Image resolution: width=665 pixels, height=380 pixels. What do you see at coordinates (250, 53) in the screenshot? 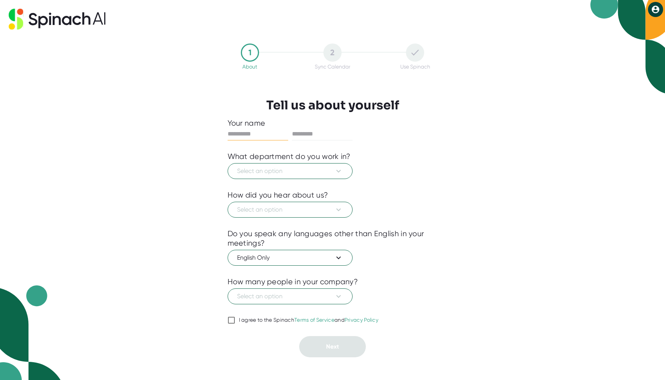
I see `div: 1` at bounding box center [250, 53].